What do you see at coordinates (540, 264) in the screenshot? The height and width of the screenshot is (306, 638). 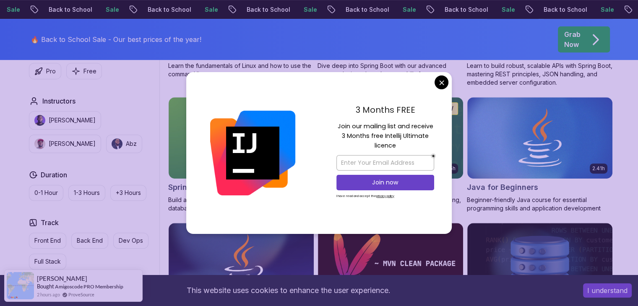 I see `img: Advanced Databases card` at bounding box center [540, 264].